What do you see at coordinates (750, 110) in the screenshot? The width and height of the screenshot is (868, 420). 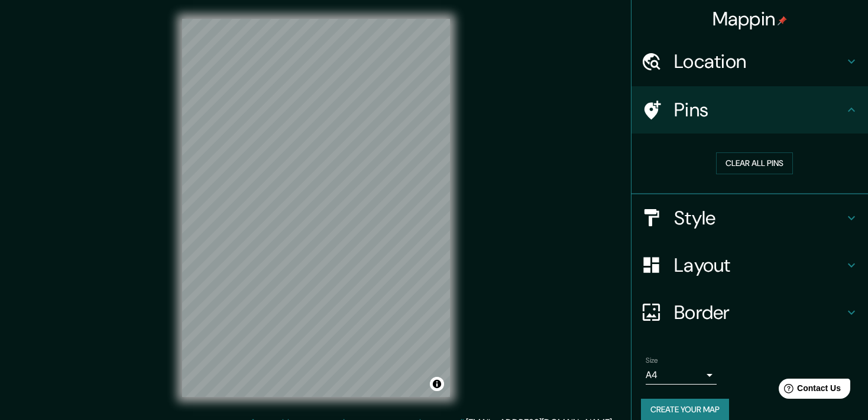 I see `div: Pins` at bounding box center [750, 110].